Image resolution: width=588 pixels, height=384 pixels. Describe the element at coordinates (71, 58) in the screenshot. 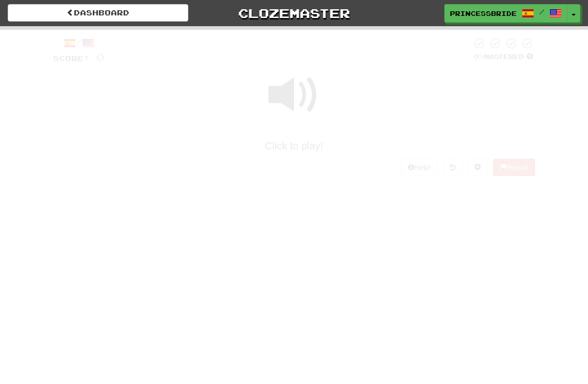

I see `span: Score:` at that location.